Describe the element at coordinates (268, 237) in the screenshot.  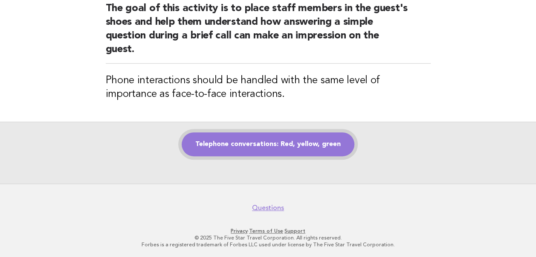
I see `p: © 2025 The Five Star Travel Corporation. All rights reserved.` at that location.